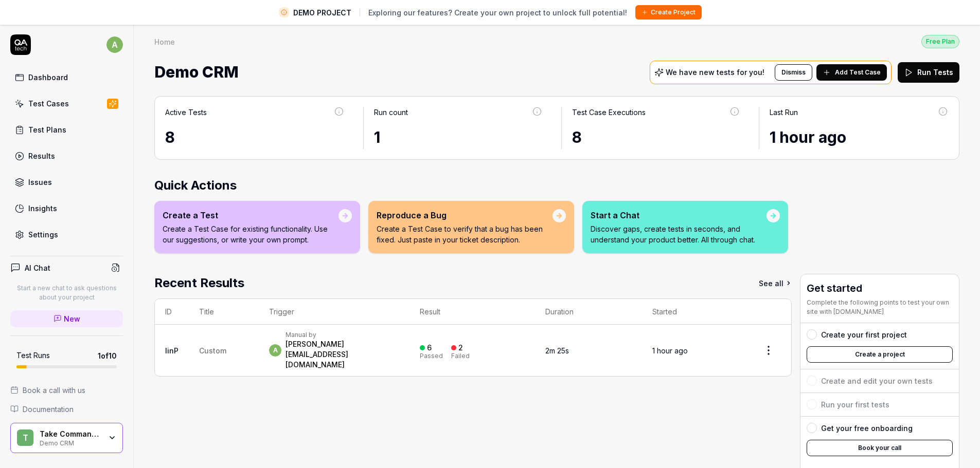 The width and height of the screenshot is (980, 468). I want to click on div: Create a Test, so click(251, 216).